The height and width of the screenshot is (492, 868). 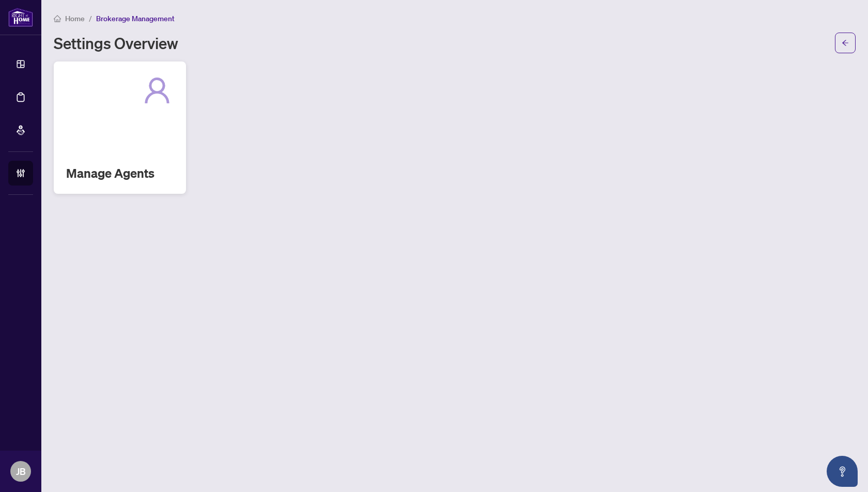 I want to click on img: logo, so click(x=21, y=17).